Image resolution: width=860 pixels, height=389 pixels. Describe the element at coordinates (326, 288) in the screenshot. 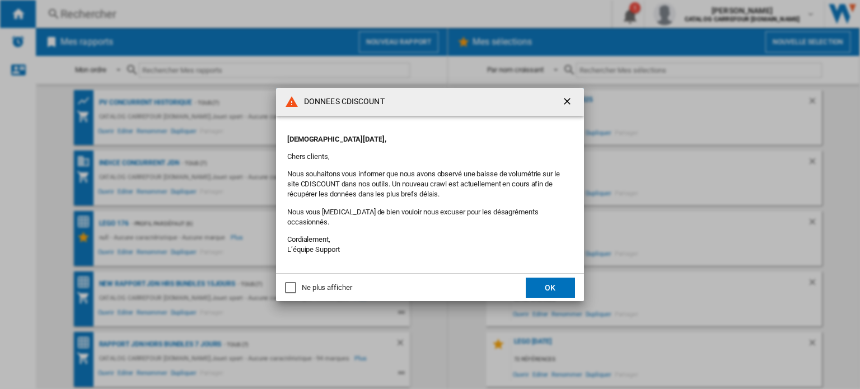

I see `div: Ne plus afficher` at that location.